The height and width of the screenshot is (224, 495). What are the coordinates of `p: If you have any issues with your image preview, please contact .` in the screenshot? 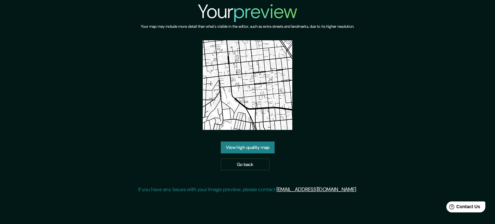 It's located at (248, 190).